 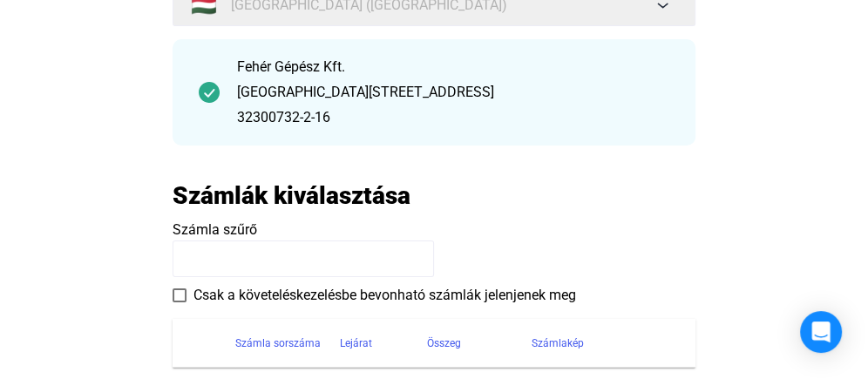 I want to click on div: Fehér Gépész Kft., so click(x=453, y=68).